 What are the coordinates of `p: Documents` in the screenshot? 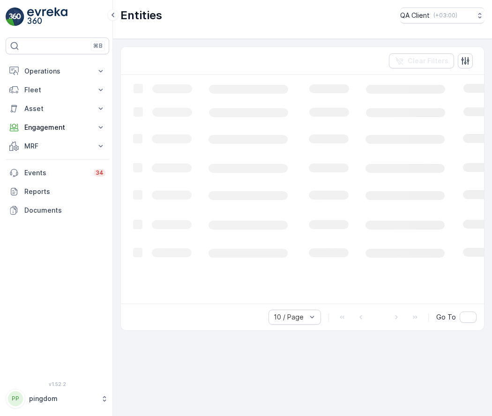 It's located at (65, 210).